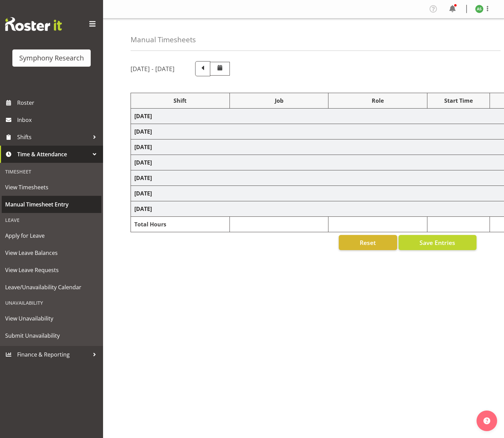 This screenshot has height=438, width=504. What do you see at coordinates (51, 58) in the screenshot?
I see `div: Symphony Research` at bounding box center [51, 58].